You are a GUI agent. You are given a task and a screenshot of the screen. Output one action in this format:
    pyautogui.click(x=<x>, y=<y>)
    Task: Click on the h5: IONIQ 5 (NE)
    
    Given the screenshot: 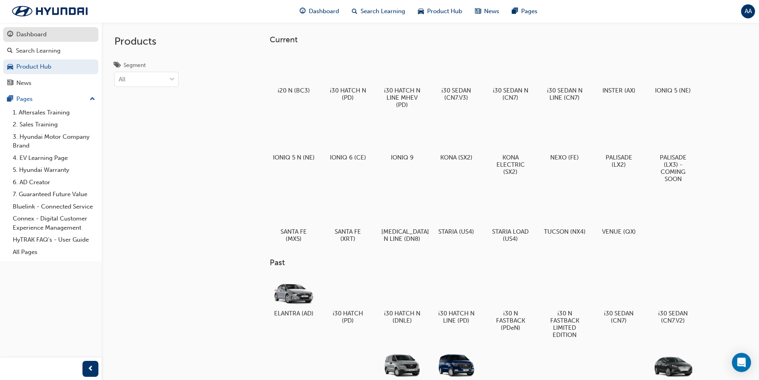 What is the action you would take?
    pyautogui.click(x=673, y=90)
    